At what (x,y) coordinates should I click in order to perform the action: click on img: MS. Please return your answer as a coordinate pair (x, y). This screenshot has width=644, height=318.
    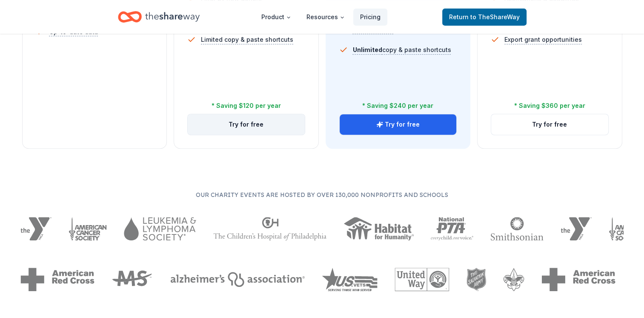
    Looking at the image, I should click on (132, 279).